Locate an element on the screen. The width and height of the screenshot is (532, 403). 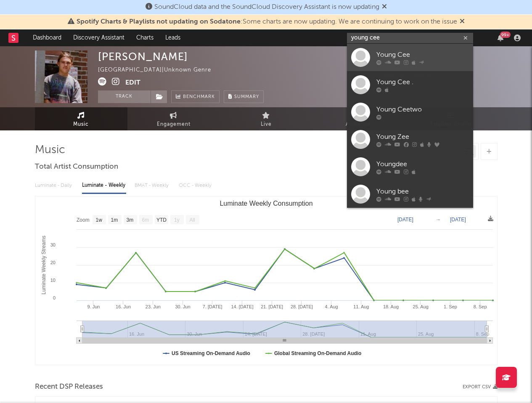
button: 99+ is located at coordinates (500, 38).